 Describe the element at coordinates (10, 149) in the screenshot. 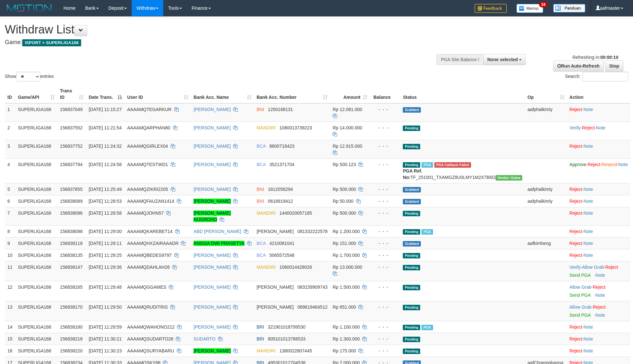

I see `td: 3` at that location.